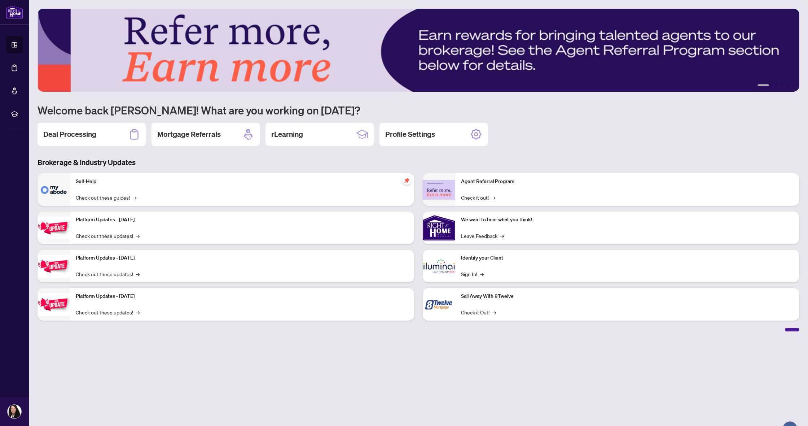  Describe the element at coordinates (439, 266) in the screenshot. I see `img: Identify your Client` at that location.